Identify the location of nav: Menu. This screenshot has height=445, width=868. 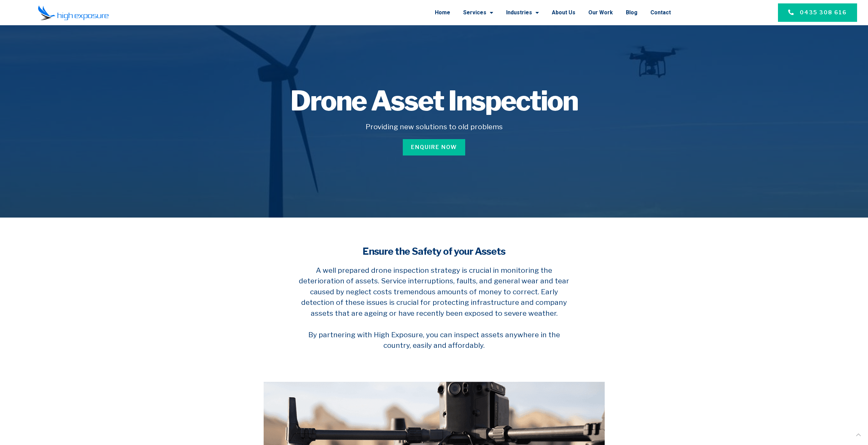
(409, 12).